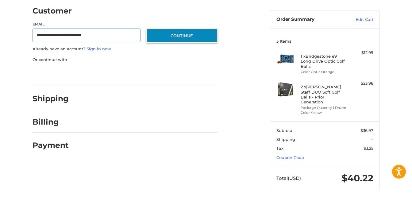 The width and height of the screenshot is (412, 197). Describe the element at coordinates (52, 11) in the screenshot. I see `h2: Customer` at that location.